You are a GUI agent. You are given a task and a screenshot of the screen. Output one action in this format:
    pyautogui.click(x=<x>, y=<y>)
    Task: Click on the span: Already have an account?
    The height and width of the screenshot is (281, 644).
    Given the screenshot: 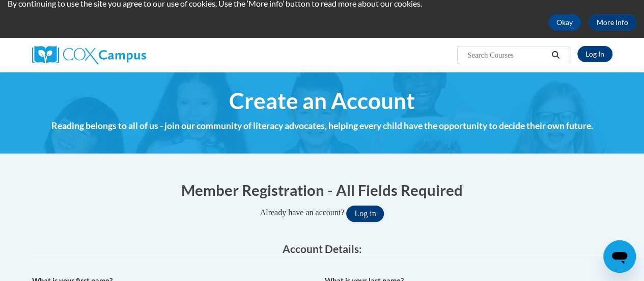 What is the action you would take?
    pyautogui.click(x=303, y=212)
    